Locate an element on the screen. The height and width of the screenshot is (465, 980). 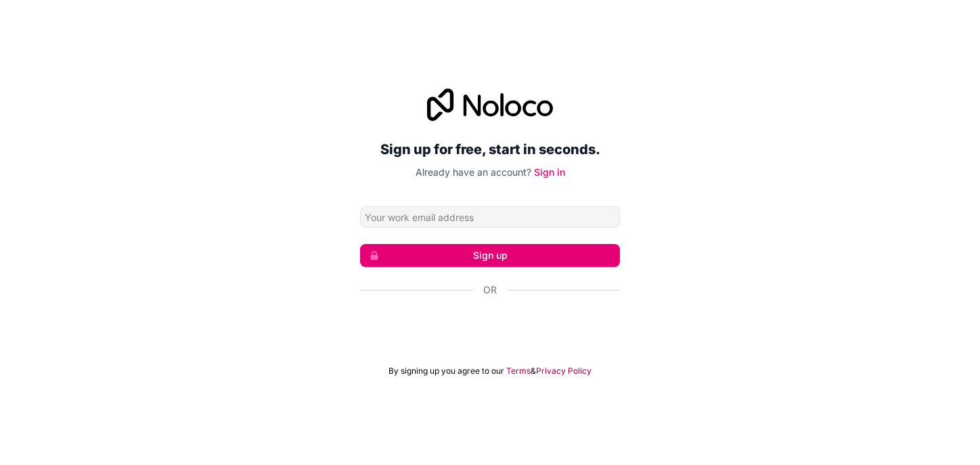
span: Or is located at coordinates (490, 290).